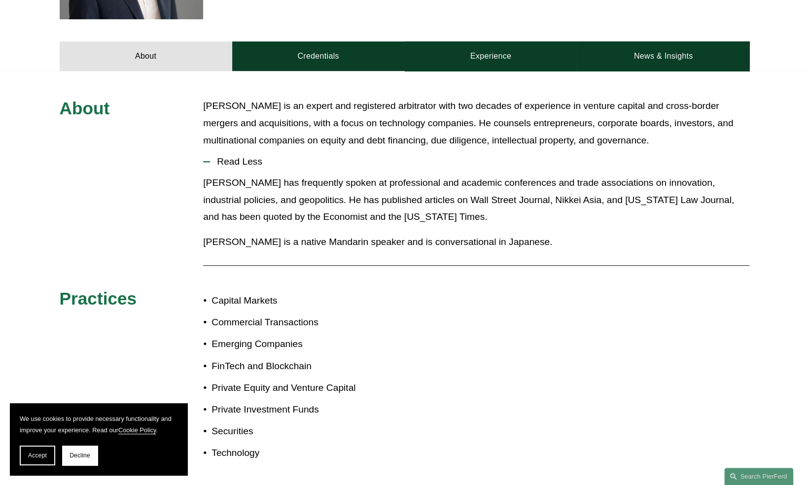  Describe the element at coordinates (146, 56) in the screenshot. I see `a: About` at that location.